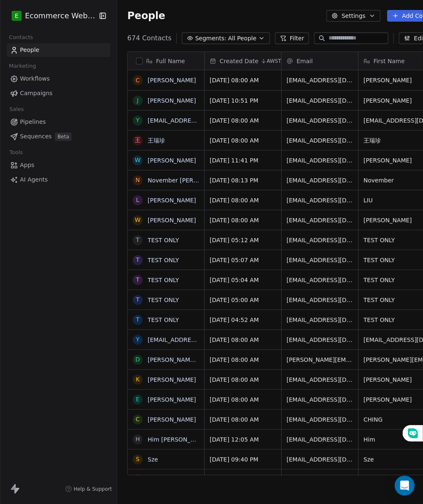  What do you see at coordinates (58, 79) in the screenshot?
I see `a: Workflows` at bounding box center [58, 79].